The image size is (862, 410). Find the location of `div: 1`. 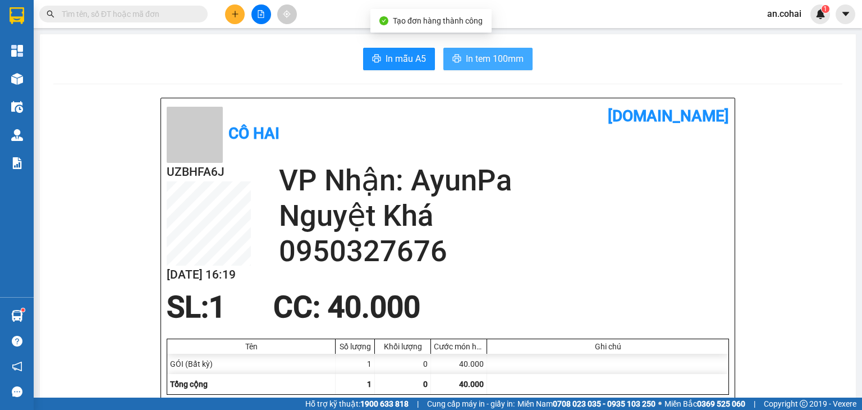

div: 1 is located at coordinates (355, 364).